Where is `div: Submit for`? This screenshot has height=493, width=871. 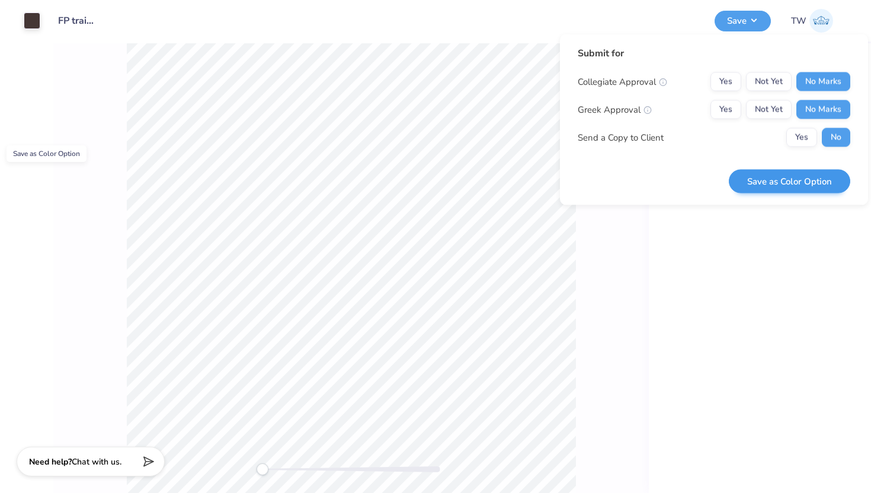 div: Submit for is located at coordinates (714, 53).